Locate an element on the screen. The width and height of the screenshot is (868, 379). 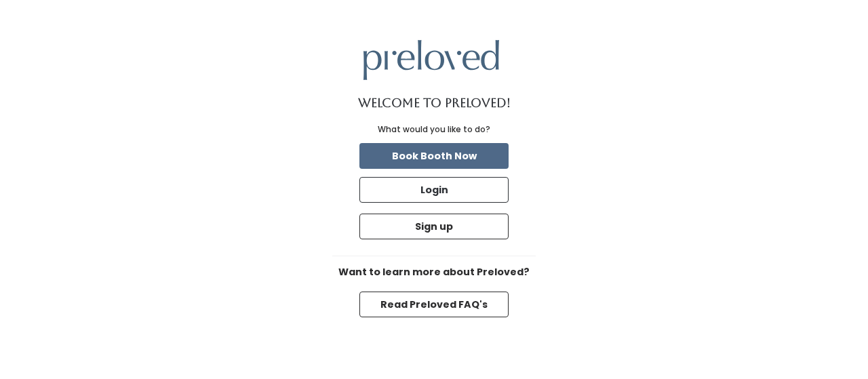
a: Book Booth Now is located at coordinates (434, 156).